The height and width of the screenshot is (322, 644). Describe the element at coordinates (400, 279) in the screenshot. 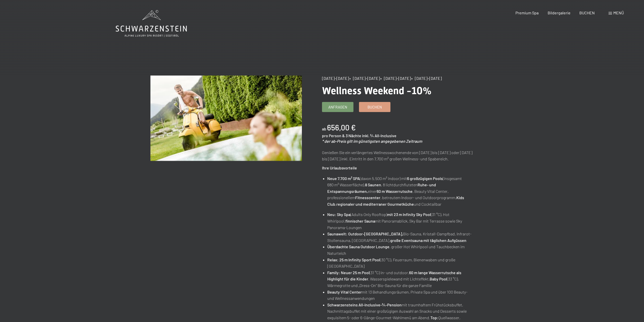

I see `li: (31 °C) in- und outdoor, , Wasserspielewand mit Lichteffekt, (33 °C), Wärmegrotte und „Dress-On“ ...` at that location.